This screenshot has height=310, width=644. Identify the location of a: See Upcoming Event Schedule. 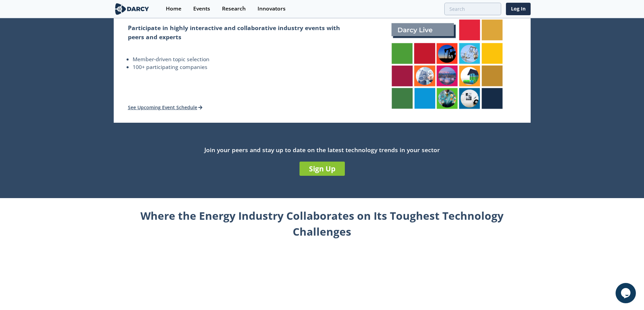
(165, 107).